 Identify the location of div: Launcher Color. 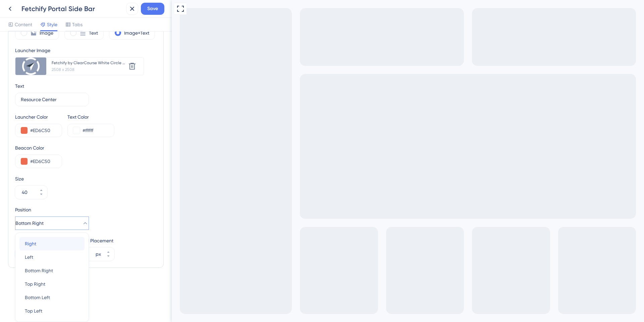
(39, 117).